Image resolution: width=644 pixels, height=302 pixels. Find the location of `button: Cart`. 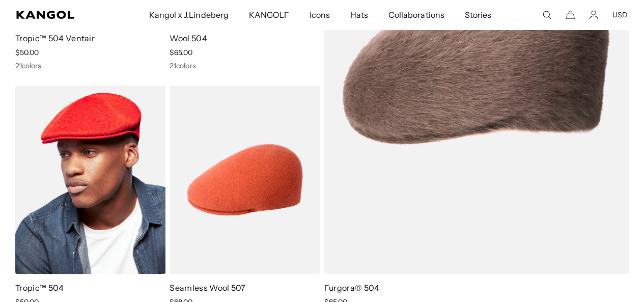

button: Cart is located at coordinates (570, 14).